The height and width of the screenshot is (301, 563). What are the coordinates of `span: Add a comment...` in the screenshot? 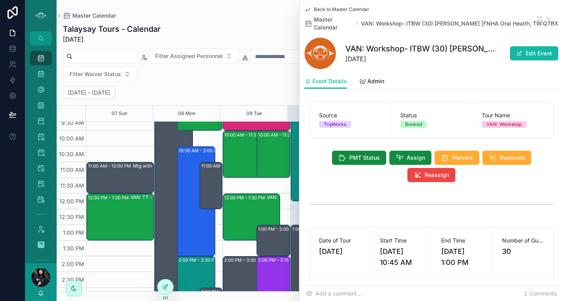 It's located at (333, 294).